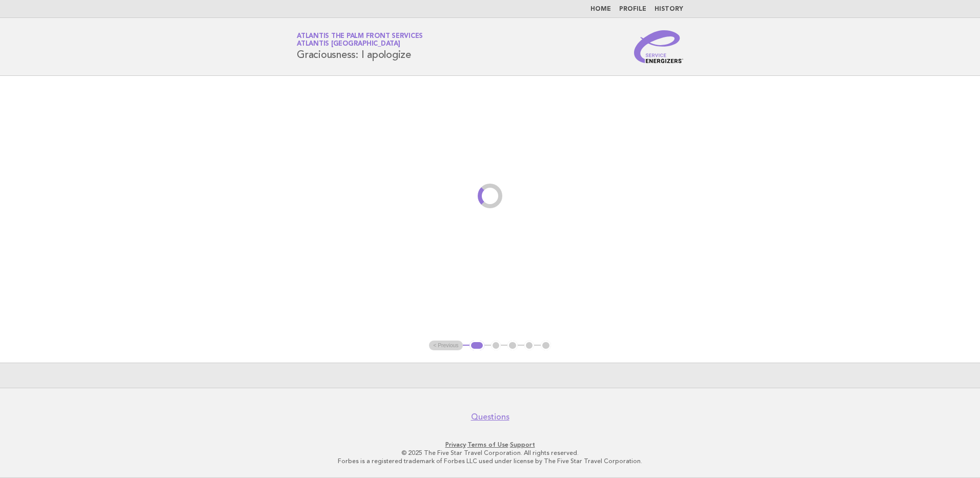 The image size is (980, 478). What do you see at coordinates (669, 9) in the screenshot?
I see `a: History` at bounding box center [669, 9].